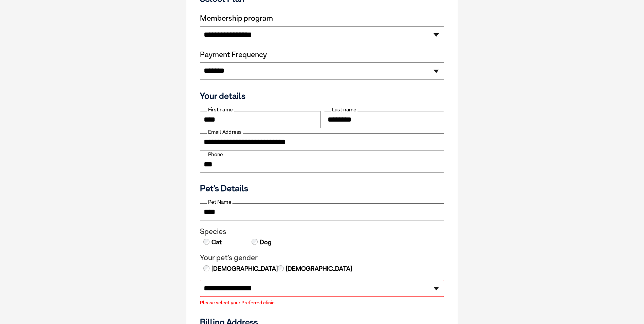 The height and width of the screenshot is (324, 644). Describe the element at coordinates (322, 258) in the screenshot. I see `legend: Your pet's gender` at that location.